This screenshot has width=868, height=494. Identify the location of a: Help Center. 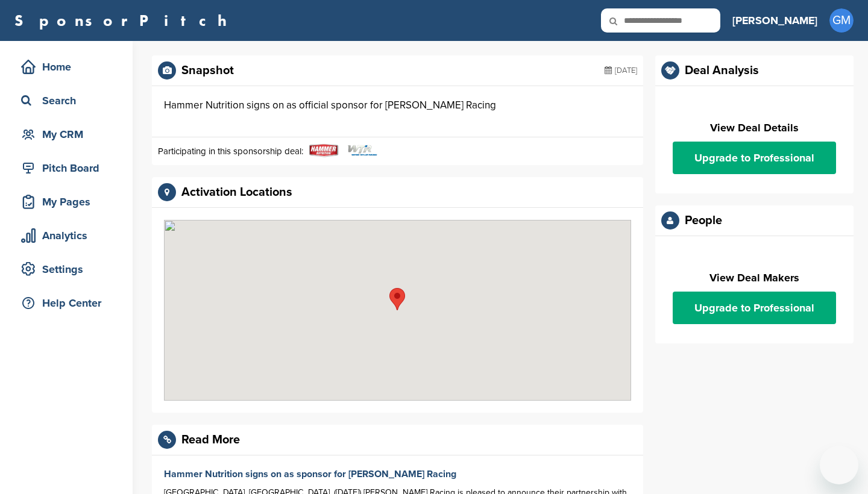
(66, 303).